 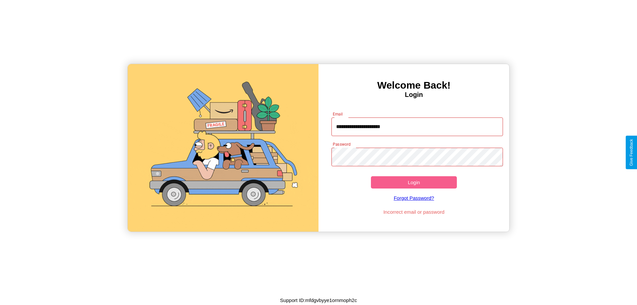 I want to click on div: Give Feedback, so click(x=631, y=152).